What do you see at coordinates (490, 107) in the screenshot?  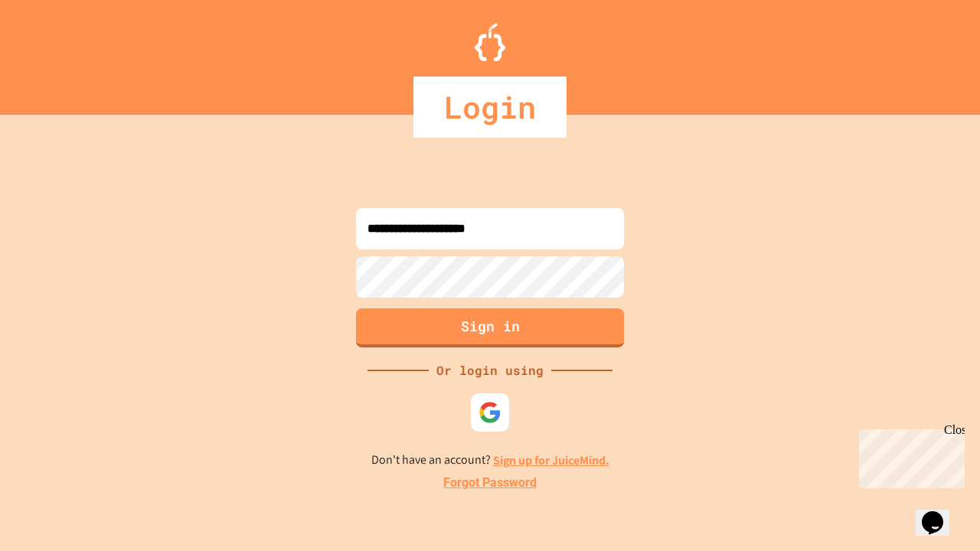 I see `div: Login` at bounding box center [490, 107].